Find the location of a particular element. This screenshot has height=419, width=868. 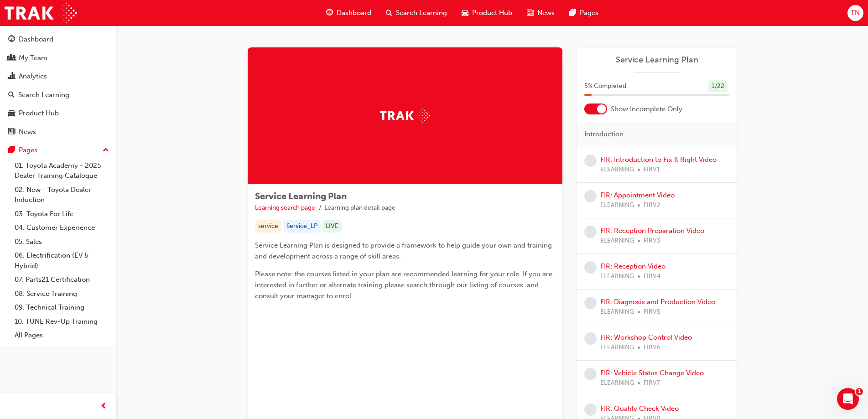

a: 07. Parts21 Certification is located at coordinates (61, 279).